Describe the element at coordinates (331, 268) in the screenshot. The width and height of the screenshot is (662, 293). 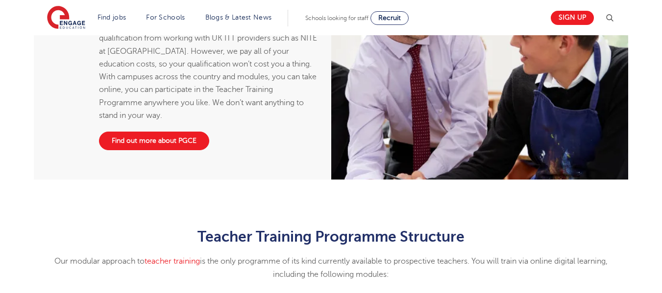
I see `p: Our modular approach to is the only programme of its kind currently available to prospective teac...` at that location.